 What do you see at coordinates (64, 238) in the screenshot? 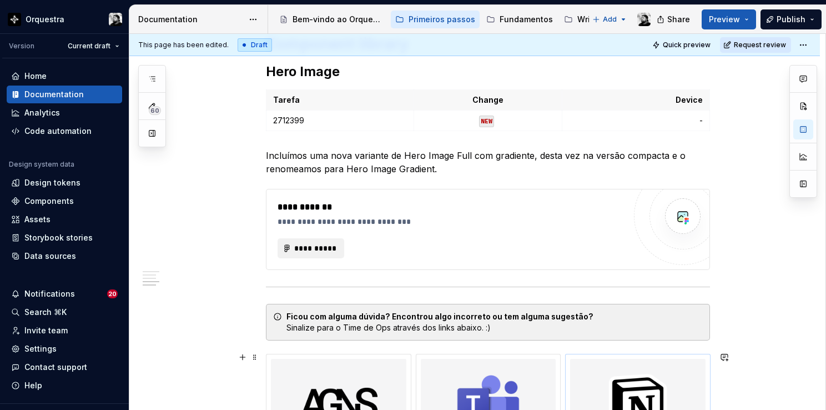
I see `a: Storybook stories` at bounding box center [64, 238].